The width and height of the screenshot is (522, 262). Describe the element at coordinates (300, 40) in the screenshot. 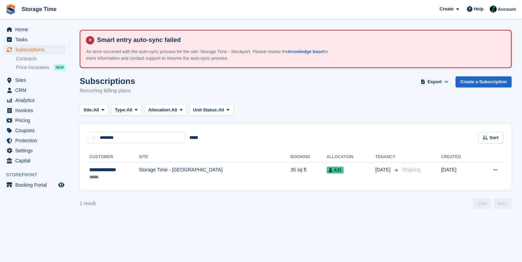

I see `h4: Smart entry auto-sync failed` at that location.